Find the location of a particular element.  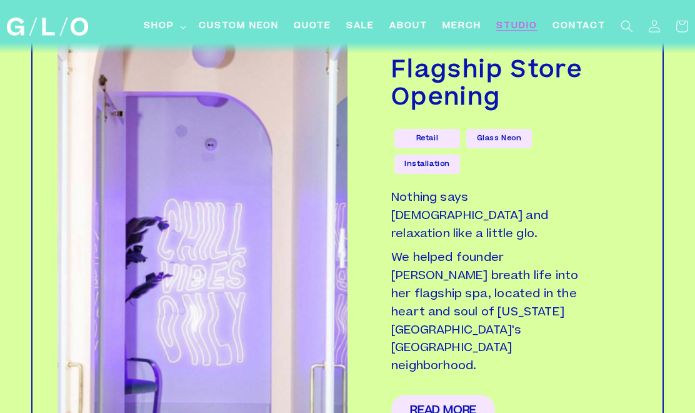

span: Merch is located at coordinates (462, 26).